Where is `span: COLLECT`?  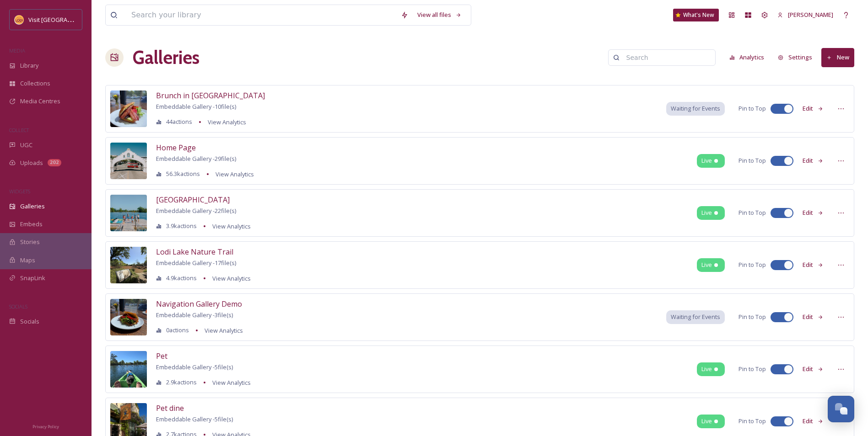
span: COLLECT is located at coordinates (19, 130).